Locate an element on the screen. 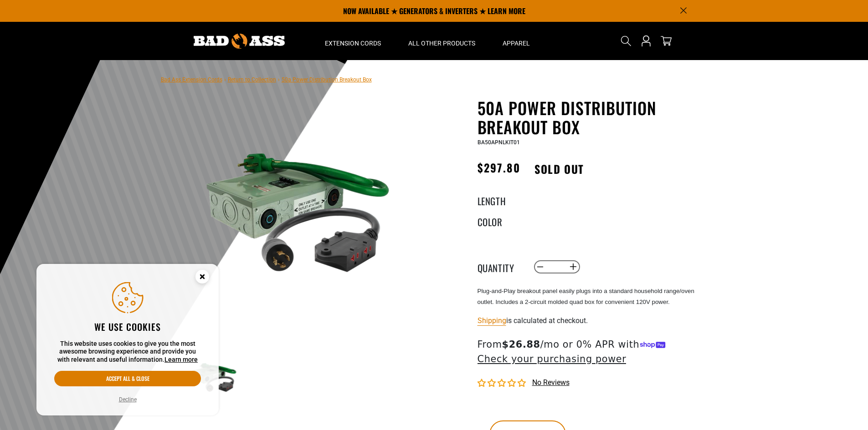 This screenshot has width=868, height=430. a: Return to Collection is located at coordinates (252, 79).